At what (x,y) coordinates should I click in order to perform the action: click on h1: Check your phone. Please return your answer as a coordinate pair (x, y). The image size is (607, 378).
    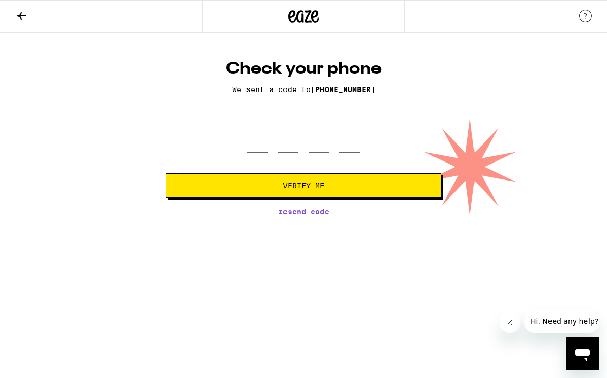
    Looking at the image, I should click on (304, 69).